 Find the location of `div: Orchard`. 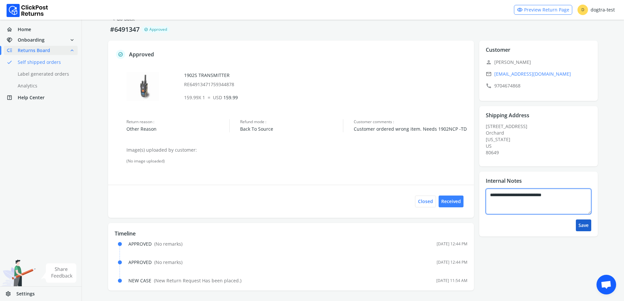

div: Orchard is located at coordinates (541, 133).